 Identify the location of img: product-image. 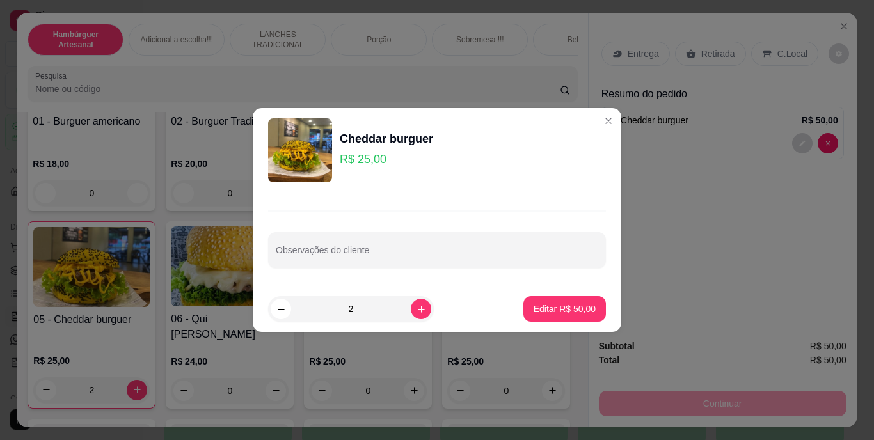
(300, 150).